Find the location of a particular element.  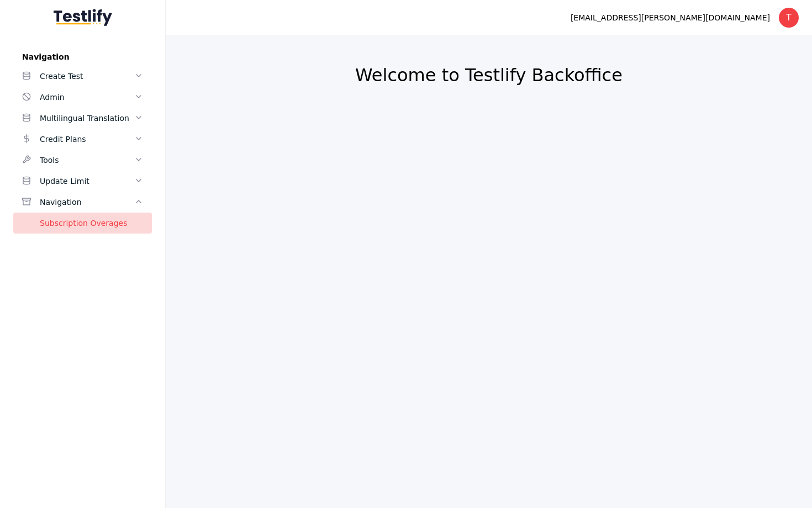

div: Multilingual Translation is located at coordinates (87, 118).